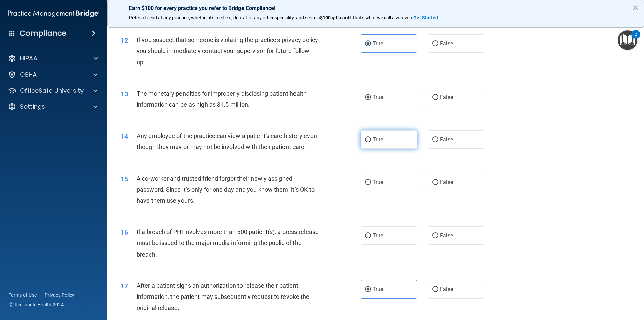 The height and width of the screenshot is (320, 644). Describe the element at coordinates (36, 304) in the screenshot. I see `span: Ⓒ Rectangle Health 2024` at that location.